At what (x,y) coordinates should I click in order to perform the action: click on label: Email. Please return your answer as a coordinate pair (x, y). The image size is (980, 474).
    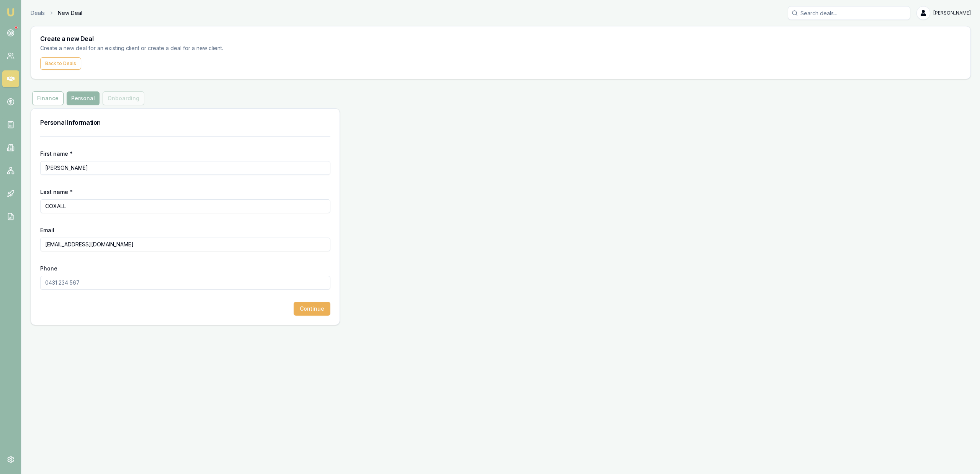
    Looking at the image, I should click on (47, 230).